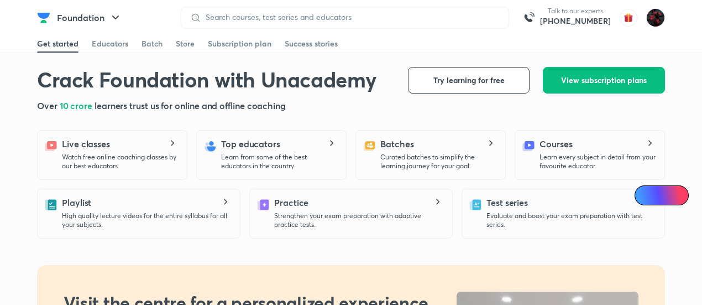 Image resolution: width=702 pixels, height=305 pixels. I want to click on h5: Practice, so click(291, 202).